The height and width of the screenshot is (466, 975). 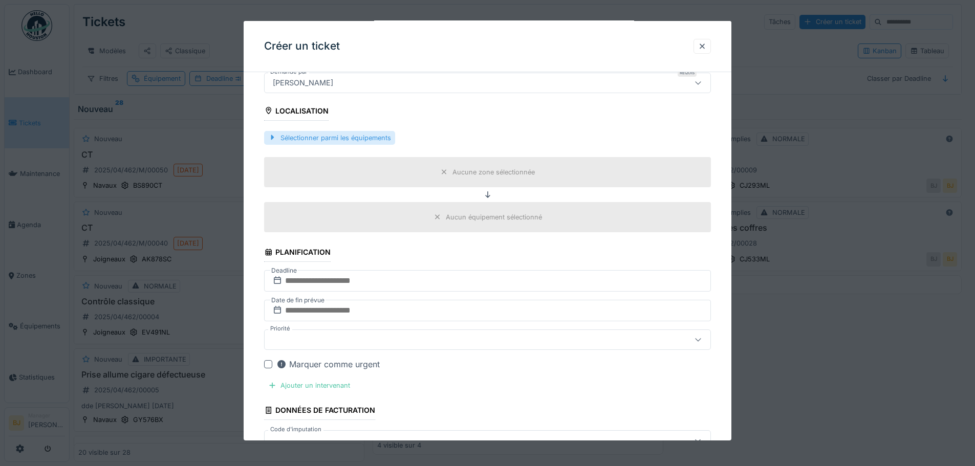 What do you see at coordinates (289, 72) in the screenshot?
I see `label: Demandé par` at bounding box center [289, 72].